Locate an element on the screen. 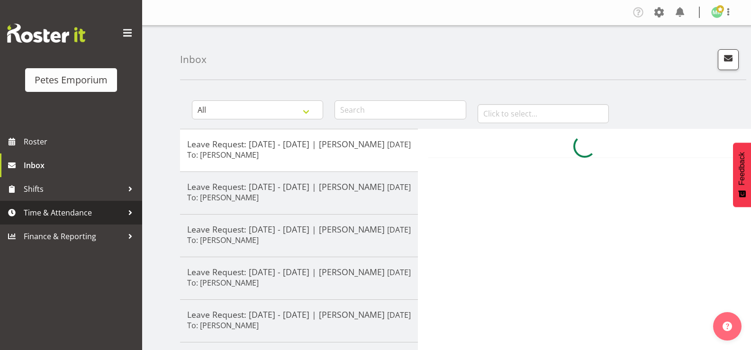 The height and width of the screenshot is (350, 751). img: melanie-richardson713.jpg is located at coordinates (717, 12).